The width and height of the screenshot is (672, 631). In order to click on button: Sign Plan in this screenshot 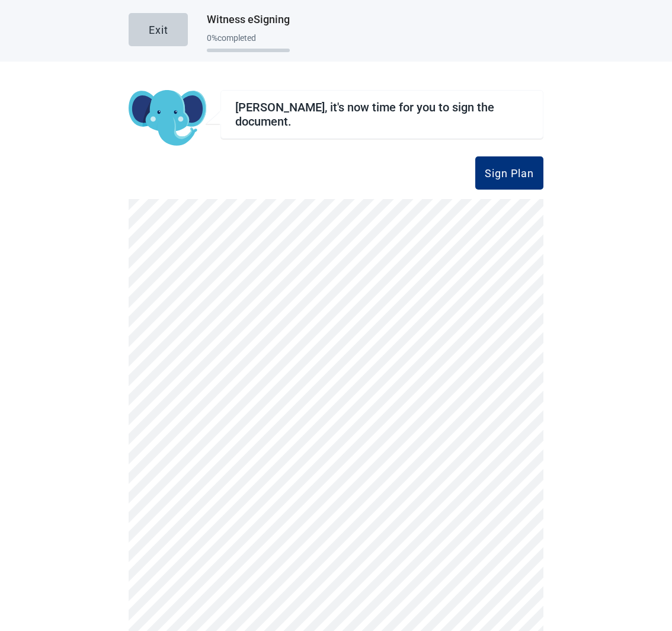, I will do `click(509, 173)`.